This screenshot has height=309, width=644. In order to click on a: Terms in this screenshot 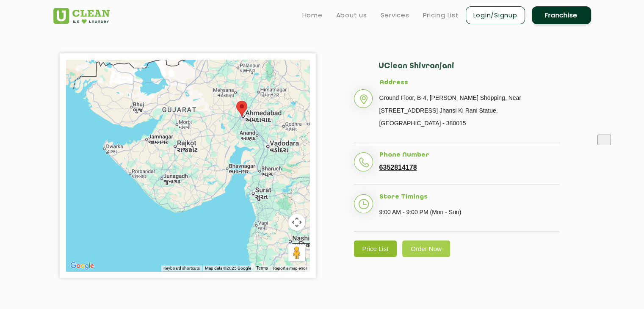, I will do `click(262, 269)`.